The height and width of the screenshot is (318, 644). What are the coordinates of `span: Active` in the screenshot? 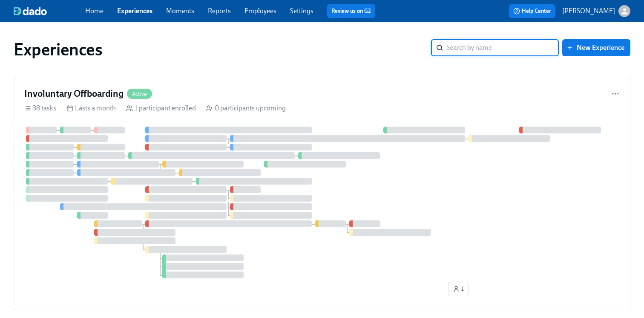 It's located at (139, 94).